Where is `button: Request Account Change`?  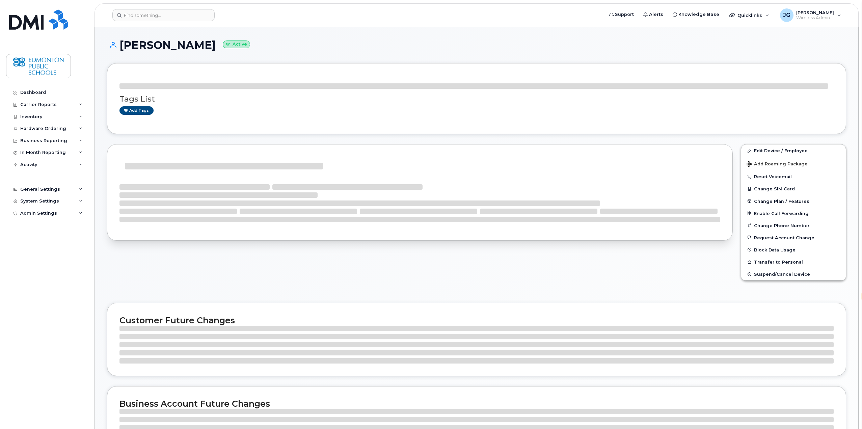
button: Request Account Change is located at coordinates (794, 238).